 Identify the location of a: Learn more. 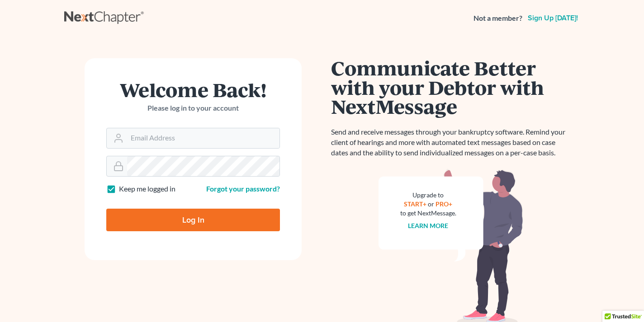
(428, 226).